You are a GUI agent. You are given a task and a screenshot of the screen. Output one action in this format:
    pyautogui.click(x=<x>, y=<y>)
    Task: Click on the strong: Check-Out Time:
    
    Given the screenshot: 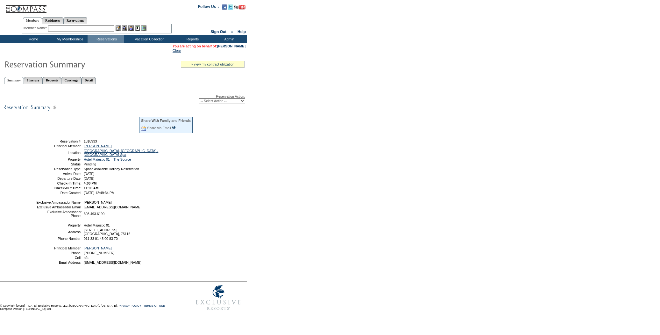 What is the action you would take?
    pyautogui.click(x=68, y=188)
    